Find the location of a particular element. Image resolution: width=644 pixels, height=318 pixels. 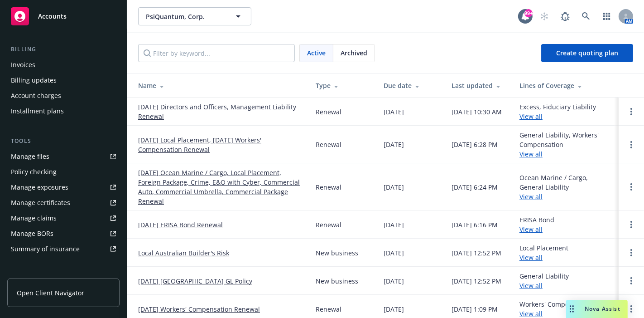

div: Lines of Coverage is located at coordinates (565, 85).